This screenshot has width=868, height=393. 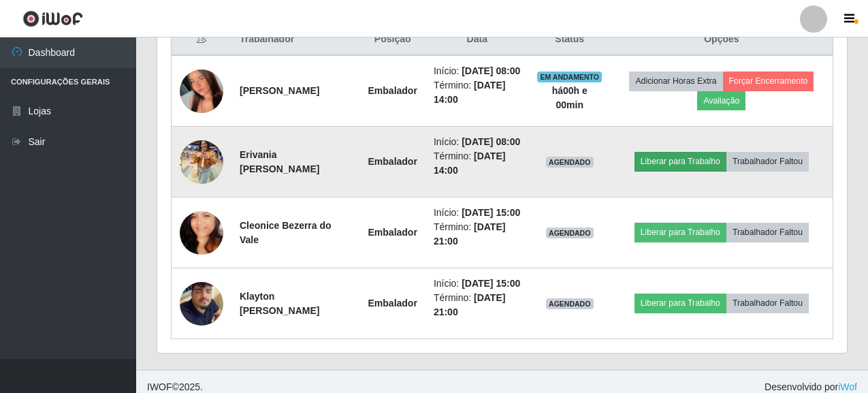 I want to click on th: Posição, so click(x=393, y=39).